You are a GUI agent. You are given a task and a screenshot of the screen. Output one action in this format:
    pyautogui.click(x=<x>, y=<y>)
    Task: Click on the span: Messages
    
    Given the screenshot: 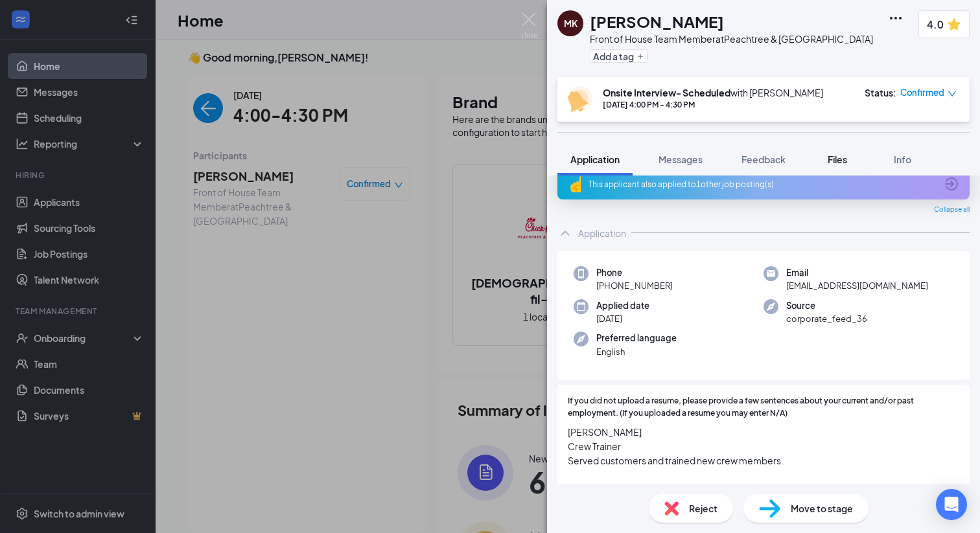 What is the action you would take?
    pyautogui.click(x=681, y=159)
    